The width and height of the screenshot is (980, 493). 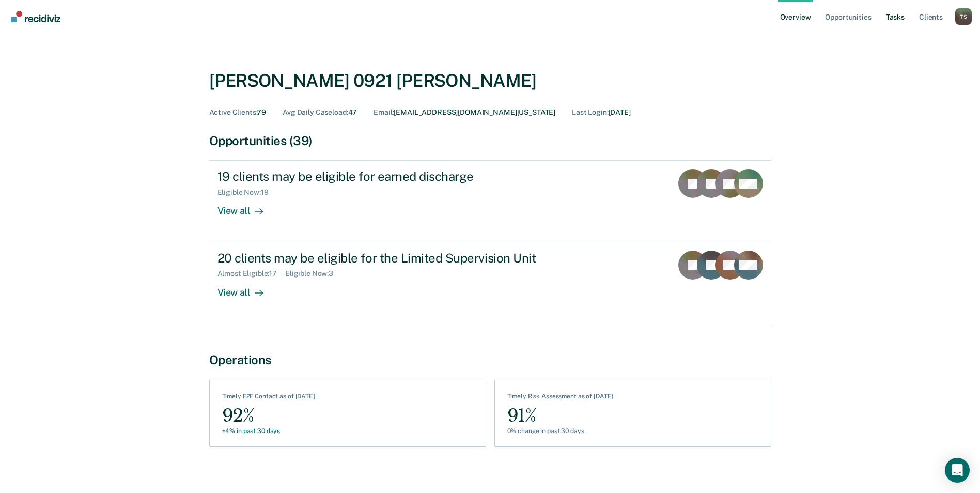 What do you see at coordinates (268, 415) in the screenshot?
I see `div: 92%` at bounding box center [268, 415].